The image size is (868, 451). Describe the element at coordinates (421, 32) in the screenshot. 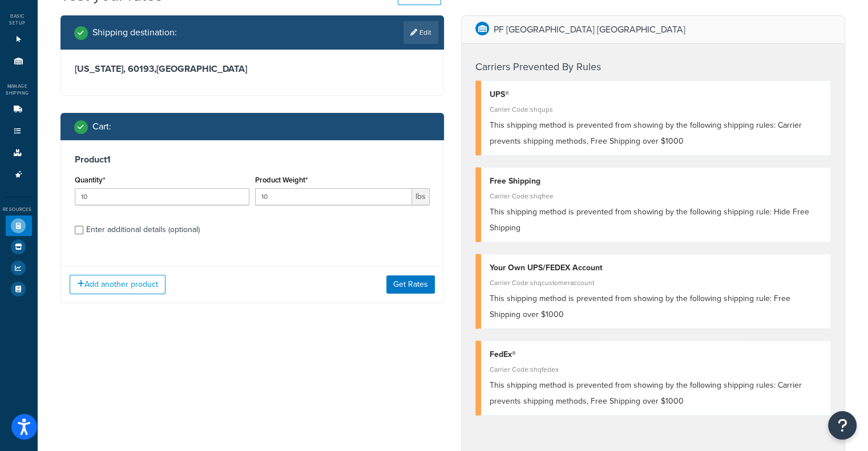

I see `a: Edit` at that location.